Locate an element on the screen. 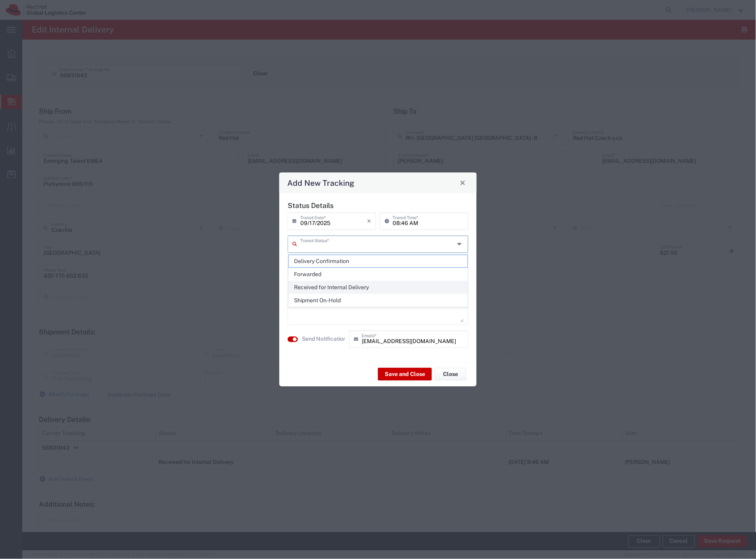 This screenshot has width=756, height=559. button: Save and Close is located at coordinates (405, 374).